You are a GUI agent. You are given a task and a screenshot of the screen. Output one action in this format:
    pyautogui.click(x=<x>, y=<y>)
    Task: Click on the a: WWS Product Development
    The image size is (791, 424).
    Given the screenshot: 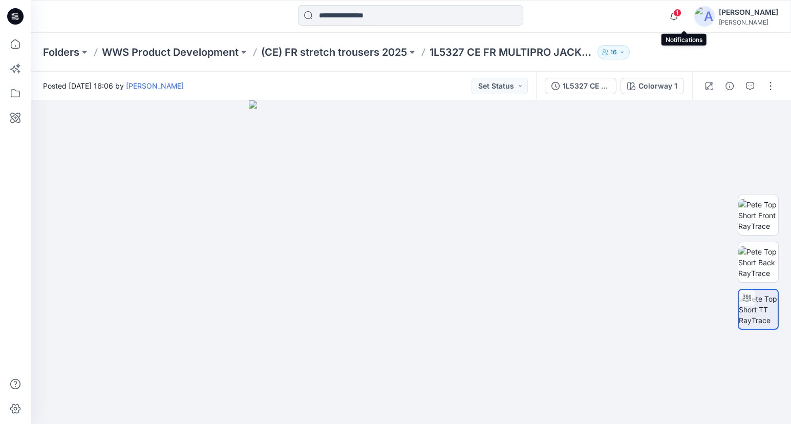 What is the action you would take?
    pyautogui.click(x=170, y=52)
    